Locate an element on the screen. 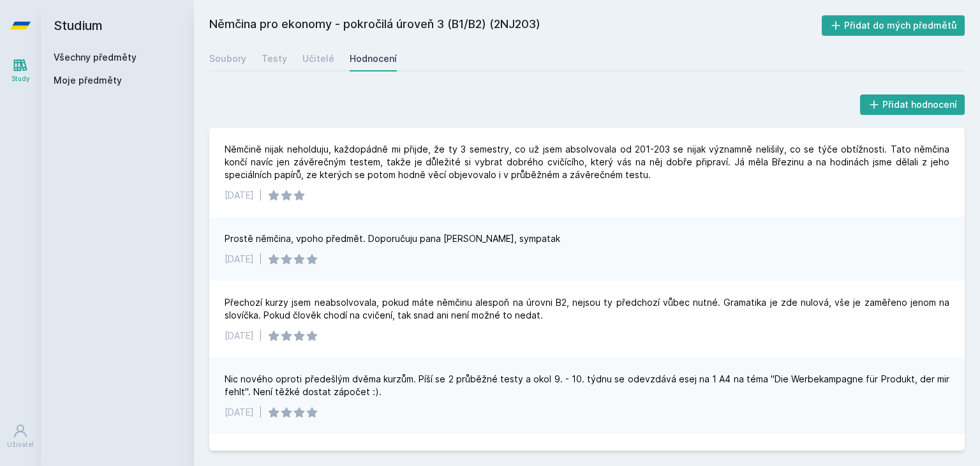 The image size is (980, 466). a: Všechny předměty is located at coordinates (95, 57).